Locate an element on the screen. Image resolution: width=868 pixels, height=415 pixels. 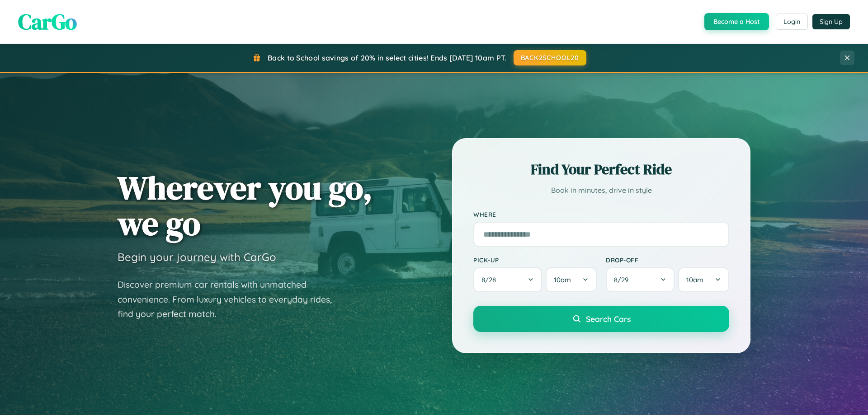
p: Book in minutes, drive in style is located at coordinates (602, 191).